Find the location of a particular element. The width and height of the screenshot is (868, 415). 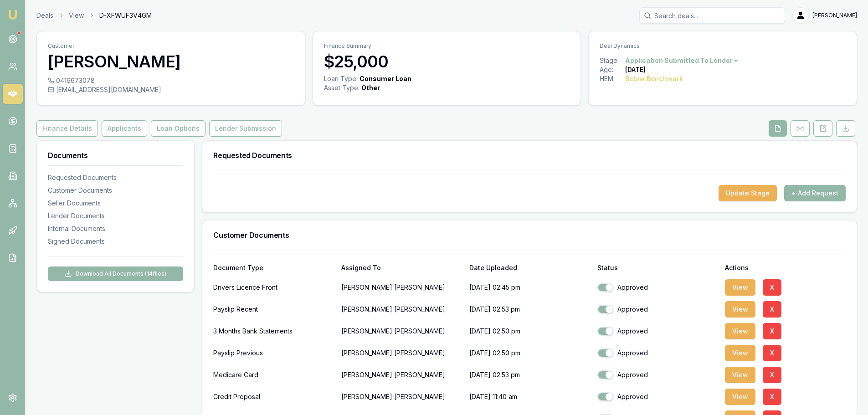

div: Asset Type : is located at coordinates (342, 88).